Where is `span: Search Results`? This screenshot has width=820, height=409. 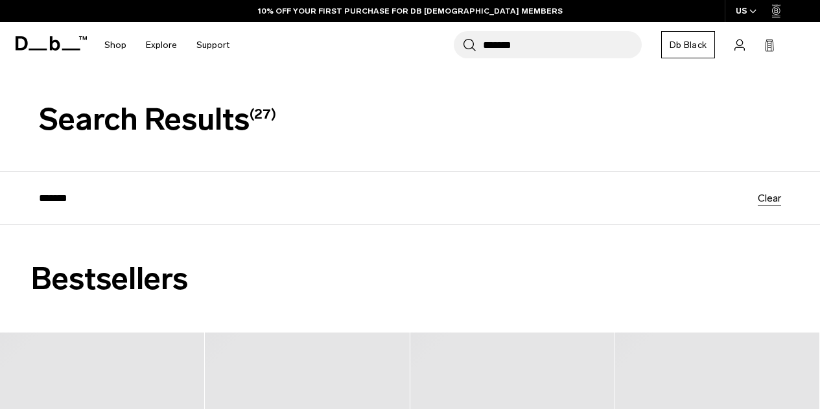
span: Search Results is located at coordinates (158, 119).